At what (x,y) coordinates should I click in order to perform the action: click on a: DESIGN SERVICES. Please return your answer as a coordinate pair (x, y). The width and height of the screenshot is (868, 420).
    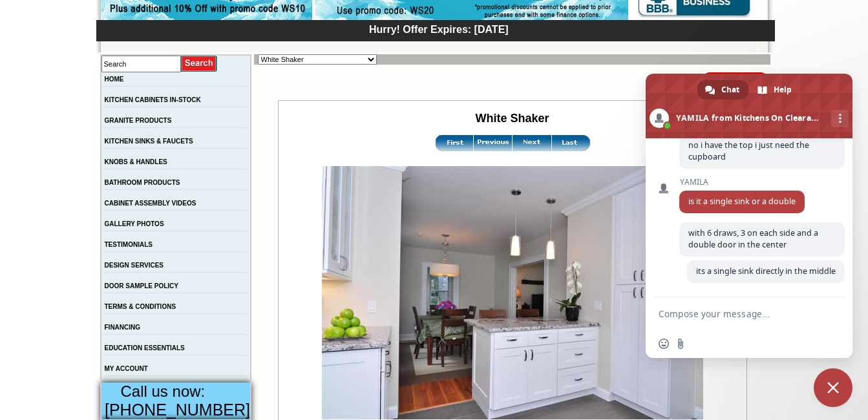
    Looking at the image, I should click on (134, 265).